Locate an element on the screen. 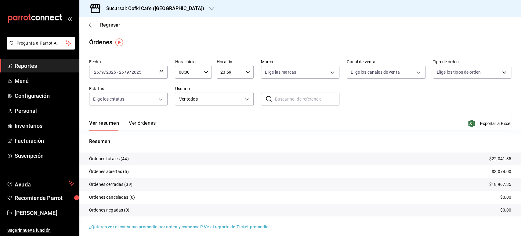 Image resolution: width=521 pixels, height=236 pixels. label: Hora inicio is located at coordinates (193, 62).